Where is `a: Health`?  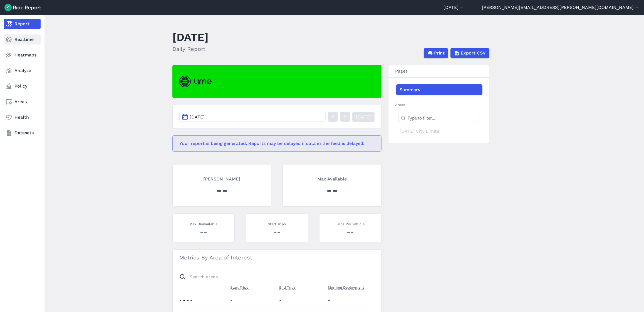
a: Health is located at coordinates (22, 117).